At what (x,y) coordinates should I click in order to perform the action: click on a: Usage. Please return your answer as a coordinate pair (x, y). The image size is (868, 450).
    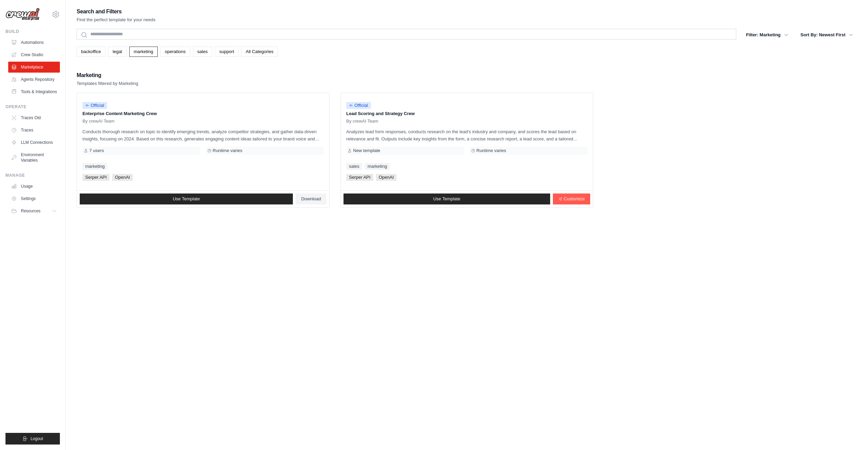
    Looking at the image, I should click on (34, 186).